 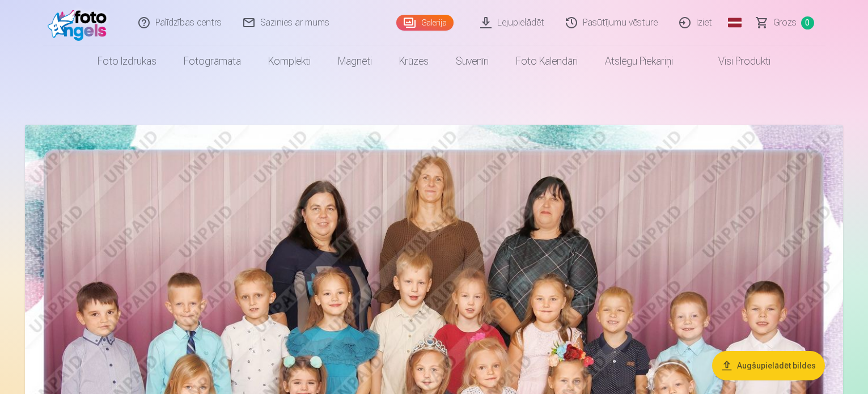 I want to click on img: /fa1, so click(x=80, y=23).